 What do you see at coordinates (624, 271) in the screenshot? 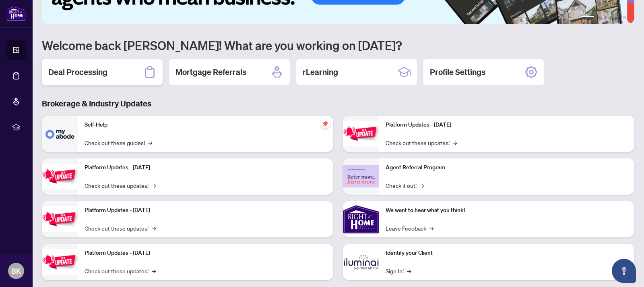
I see `button: Open asap` at bounding box center [624, 271].